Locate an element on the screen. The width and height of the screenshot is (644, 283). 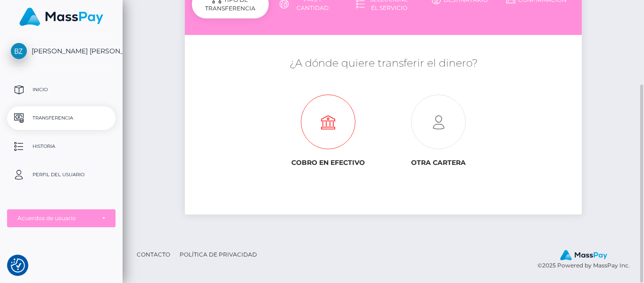
p: Historia is located at coordinates (61, 146).